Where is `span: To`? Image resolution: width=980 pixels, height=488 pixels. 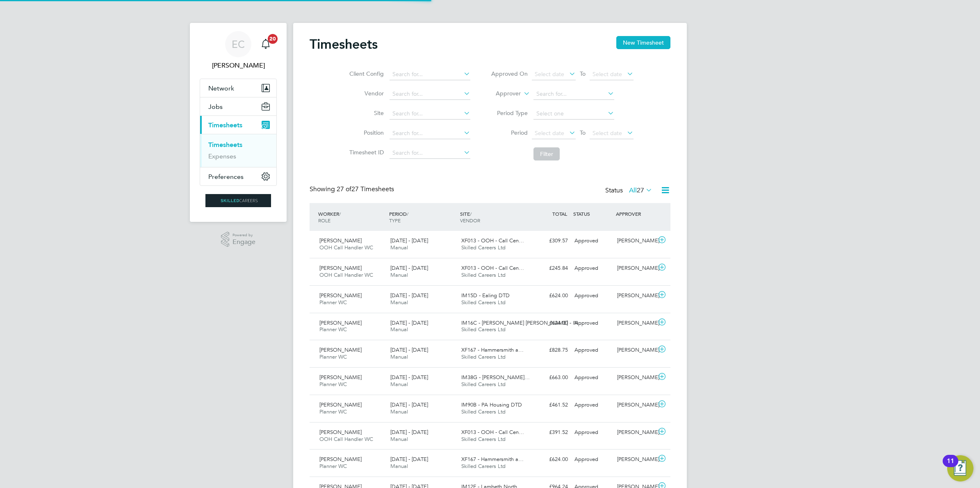 span: To is located at coordinates (583, 74).